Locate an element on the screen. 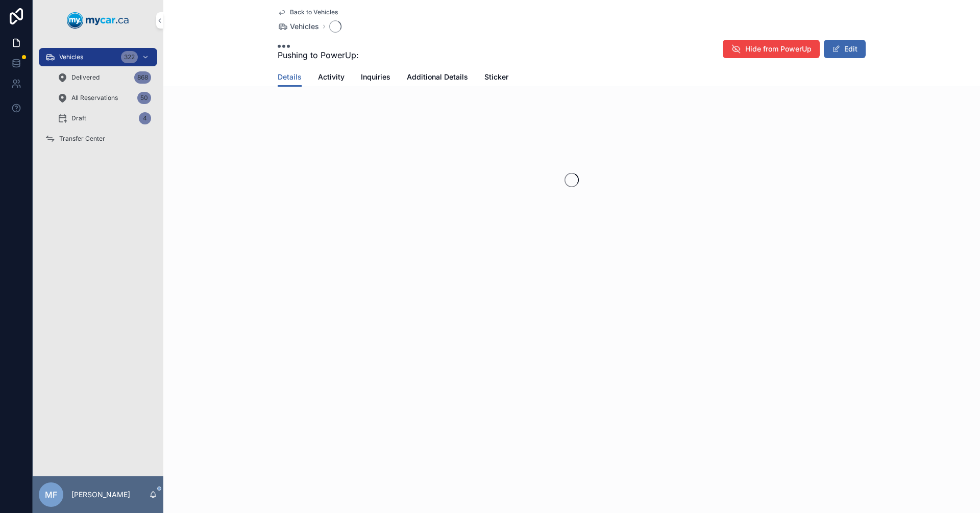  button: Edit is located at coordinates (844, 49).